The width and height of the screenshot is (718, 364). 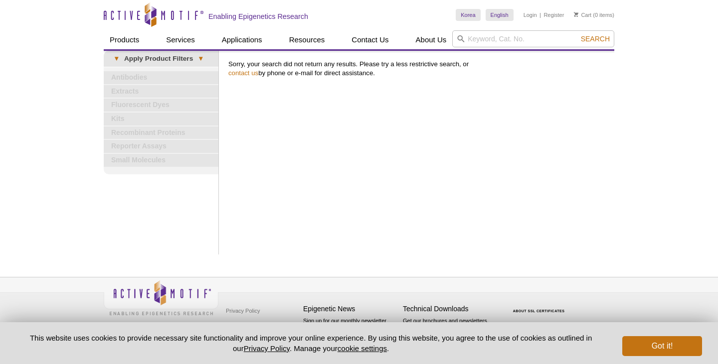 I want to click on a: English, so click(x=500, y=15).